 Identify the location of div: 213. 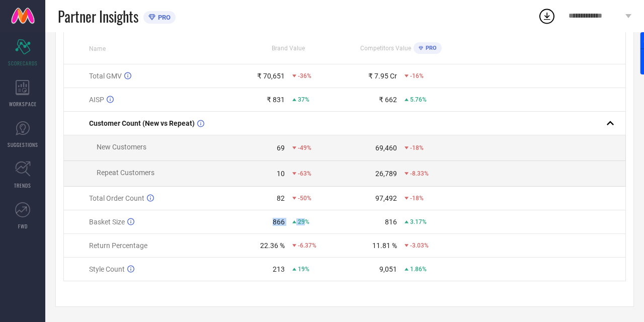
(279, 269).